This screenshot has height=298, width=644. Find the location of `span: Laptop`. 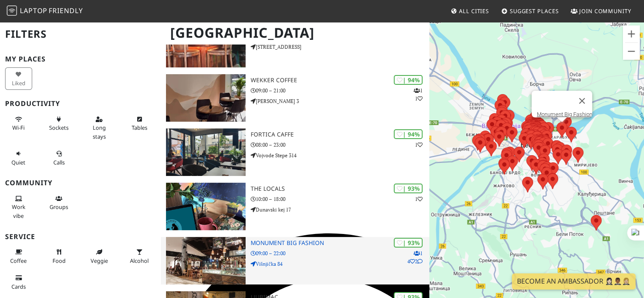

span: Laptop is located at coordinates (34, 10).